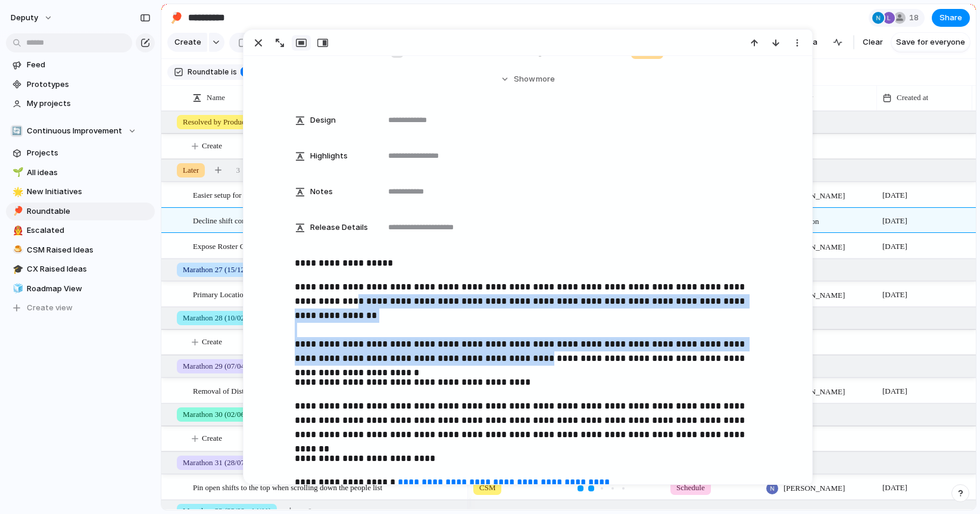  What do you see at coordinates (227, 318) in the screenshot?
I see `span: Marathon 28 (10/02 - 04/04)` at bounding box center [227, 318].